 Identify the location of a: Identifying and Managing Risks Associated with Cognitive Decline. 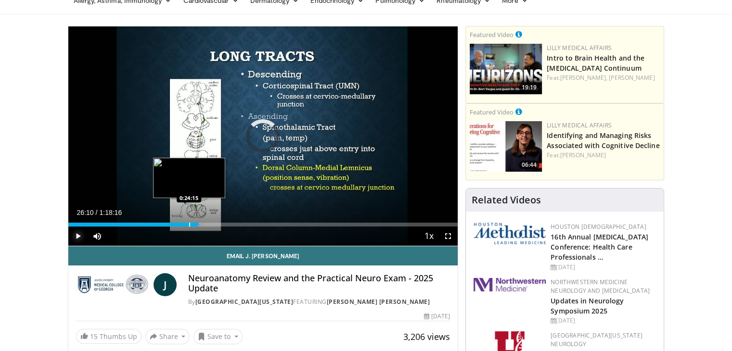
(603, 141).